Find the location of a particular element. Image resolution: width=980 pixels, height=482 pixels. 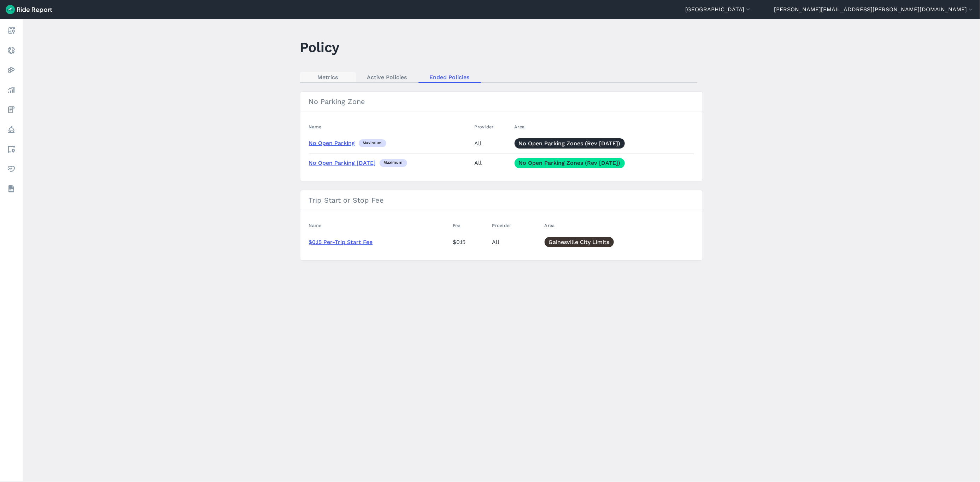

a: Ended Policies is located at coordinates (449, 77).